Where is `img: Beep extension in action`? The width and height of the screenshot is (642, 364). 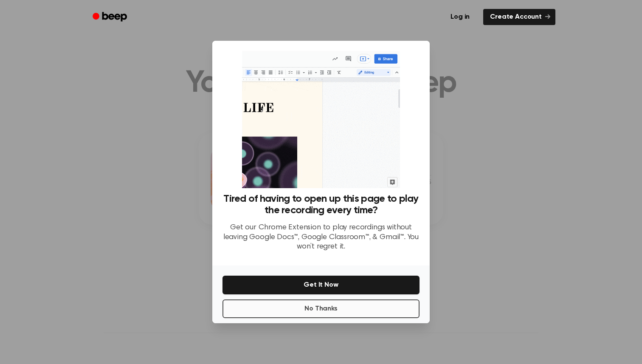
img: Beep extension in action is located at coordinates (321, 119).